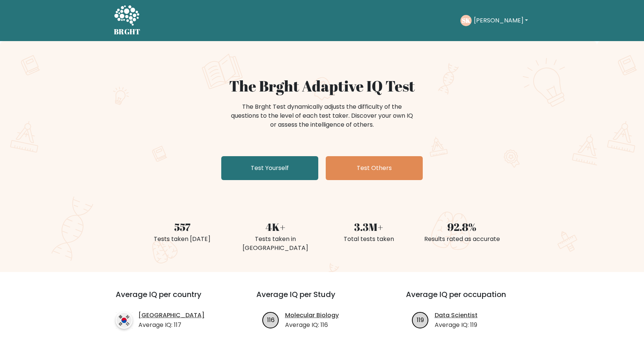  I want to click on h1: The Brght Adaptive IQ Test, so click(322, 86).